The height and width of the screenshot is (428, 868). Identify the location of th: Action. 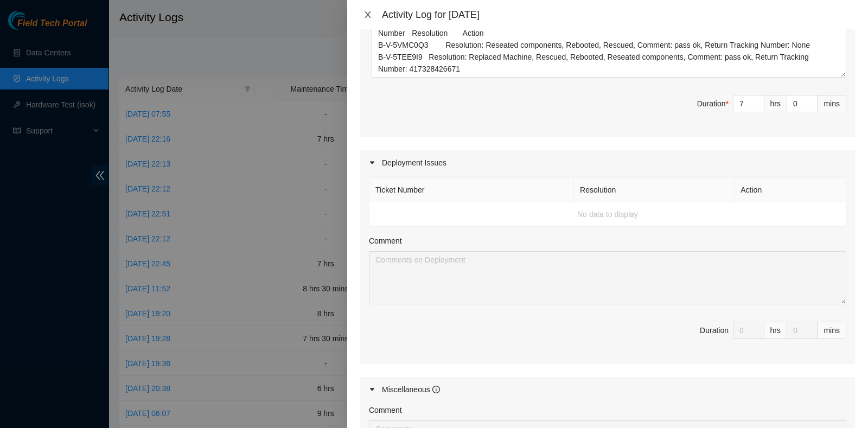
(791, 190).